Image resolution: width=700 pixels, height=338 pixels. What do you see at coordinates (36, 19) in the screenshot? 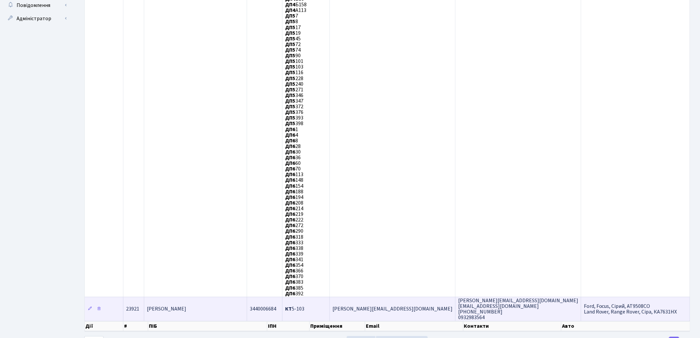
I see `a: Адміністратор` at bounding box center [36, 19].